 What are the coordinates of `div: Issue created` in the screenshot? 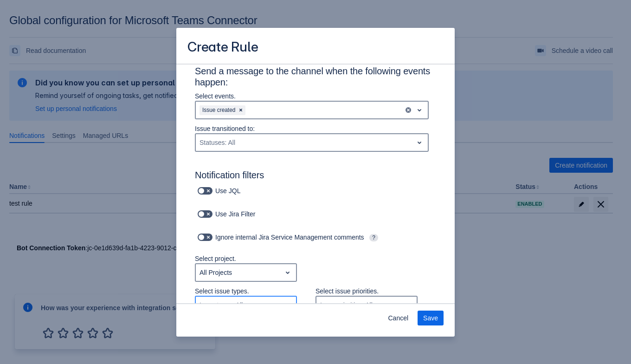 It's located at (218, 110).